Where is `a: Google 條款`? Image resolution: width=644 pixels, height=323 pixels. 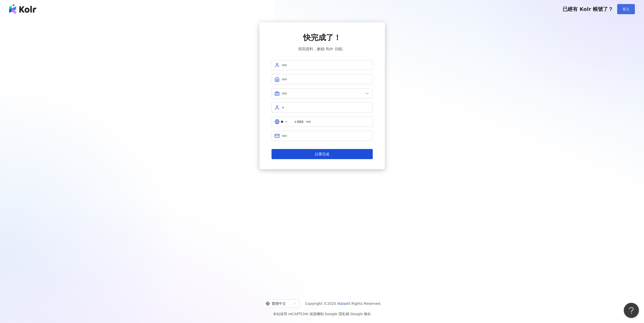
a: Google 條款 is located at coordinates (361, 314).